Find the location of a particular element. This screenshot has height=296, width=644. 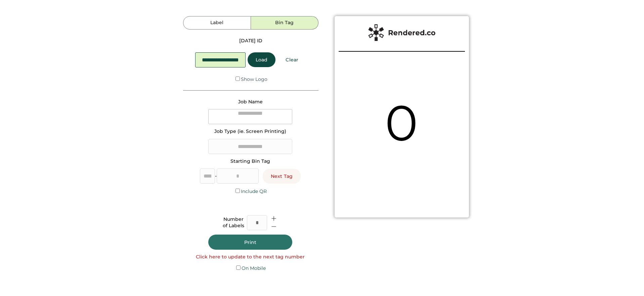

label: On Mobile is located at coordinates (254, 268).